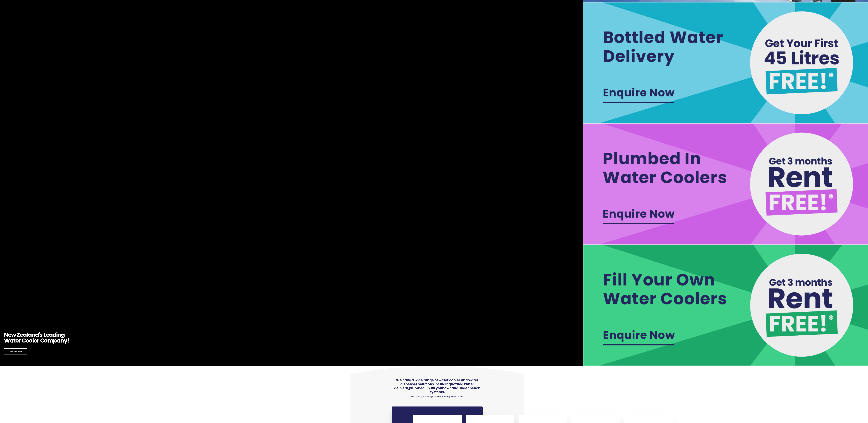 The image size is (868, 423). What do you see at coordinates (437, 386) in the screenshot?
I see `span: We have a wide range of water cooler and water dispenser solutions including , , and .` at bounding box center [437, 386].